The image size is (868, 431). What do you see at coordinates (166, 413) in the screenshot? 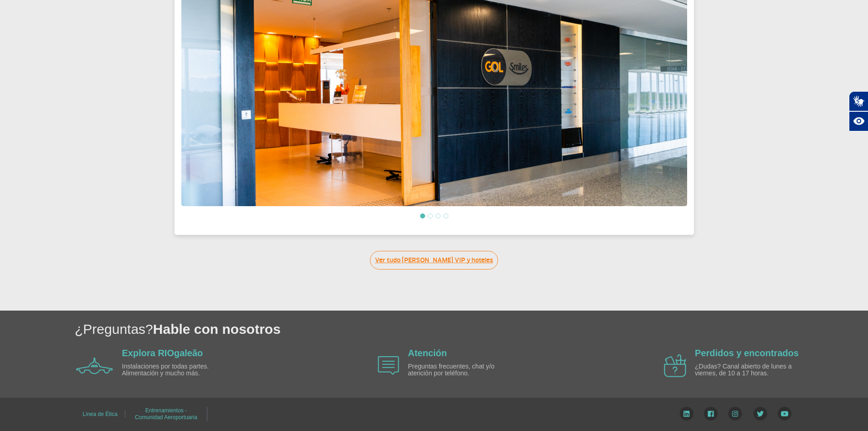
I see `a: Entrenamientos - Comunidad Aeroportuaria` at bounding box center [166, 413].